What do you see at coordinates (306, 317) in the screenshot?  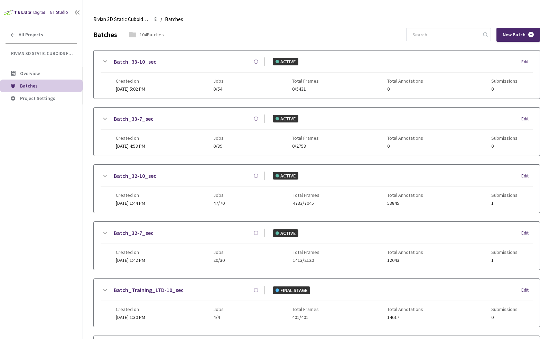 I see `span: 401/401` at bounding box center [306, 317].